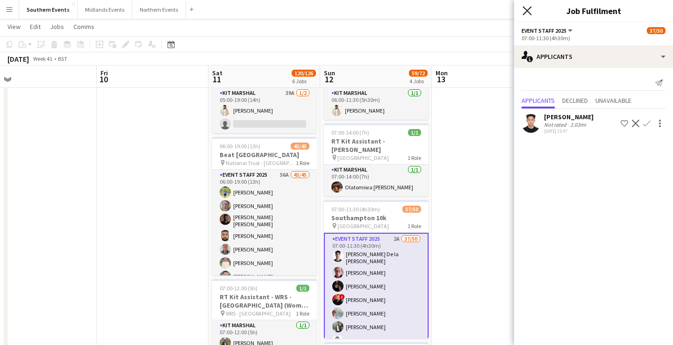 This screenshot has width=673, height=345. I want to click on a: Edit, so click(35, 27).